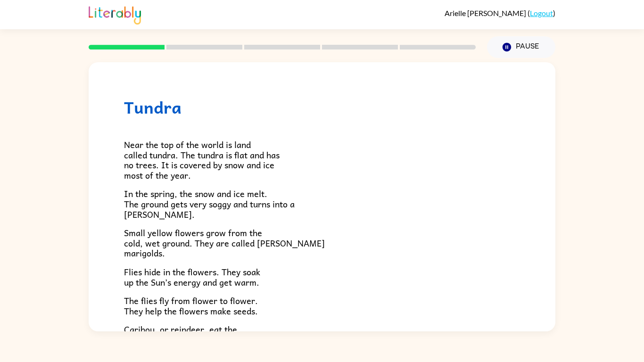 The width and height of the screenshot is (644, 362). Describe the element at coordinates (202, 160) in the screenshot. I see `span: Near the top of the world is land called tundra. The tundra is flat and has no trees. It is cover...` at that location.